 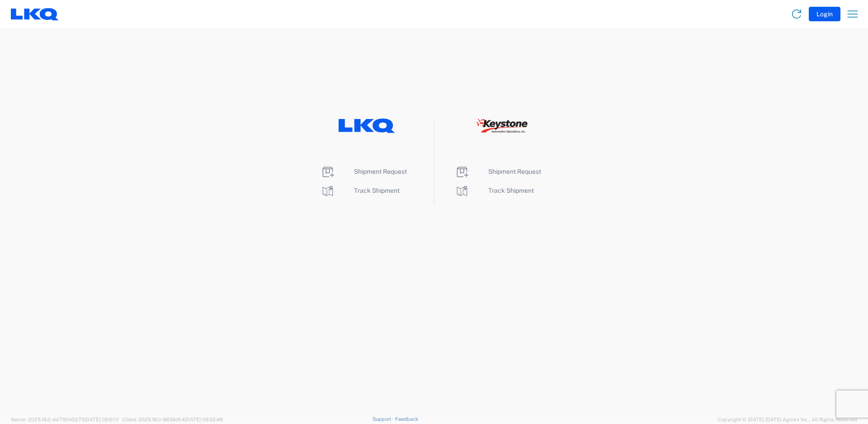 What do you see at coordinates (384, 420) in the screenshot?
I see `a: Support` at bounding box center [384, 420].